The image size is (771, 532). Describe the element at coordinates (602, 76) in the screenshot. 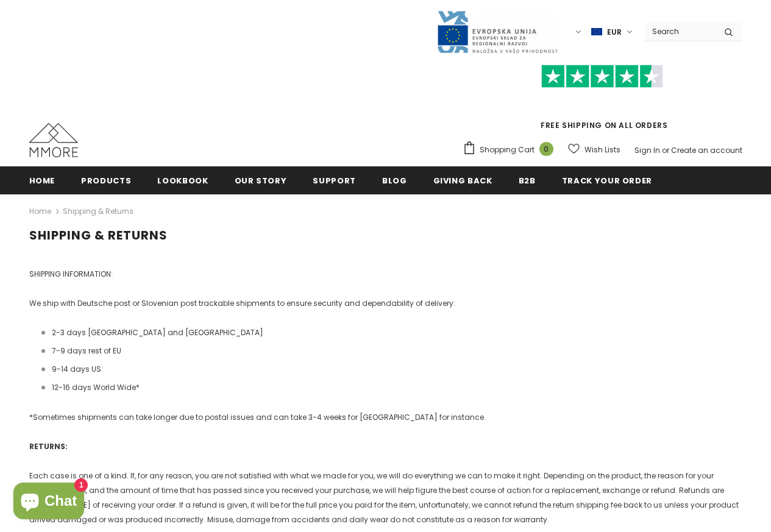

I see `img: Trust Pilot Stars` at that location.